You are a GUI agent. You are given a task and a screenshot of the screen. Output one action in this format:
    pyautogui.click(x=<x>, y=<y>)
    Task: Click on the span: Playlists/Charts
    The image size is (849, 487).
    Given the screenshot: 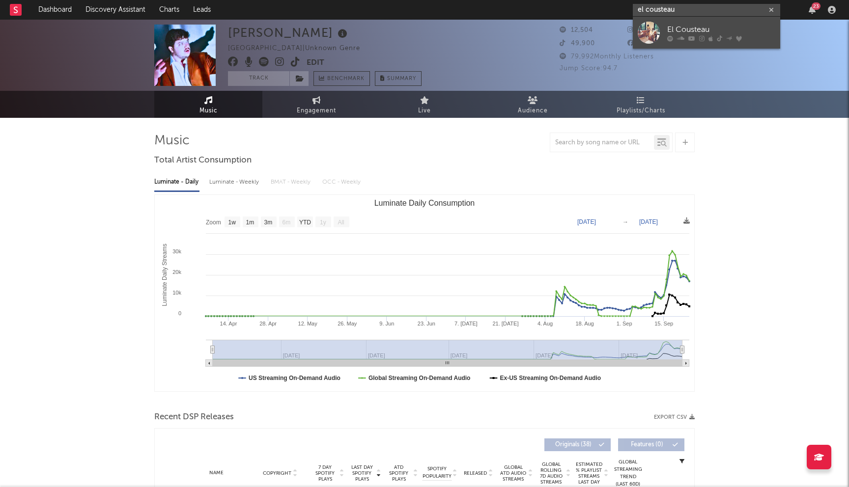 What is the action you would take?
    pyautogui.click(x=640, y=111)
    